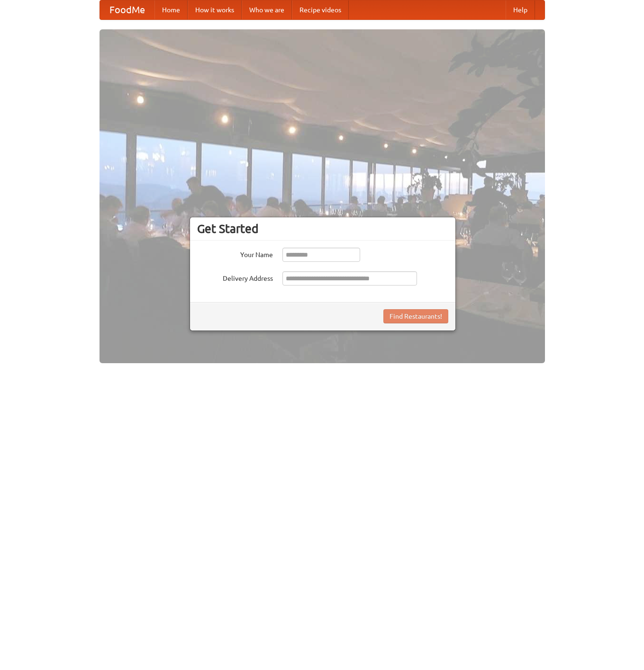 The width and height of the screenshot is (644, 670). Describe the element at coordinates (266, 10) in the screenshot. I see `a: Who we are` at that location.